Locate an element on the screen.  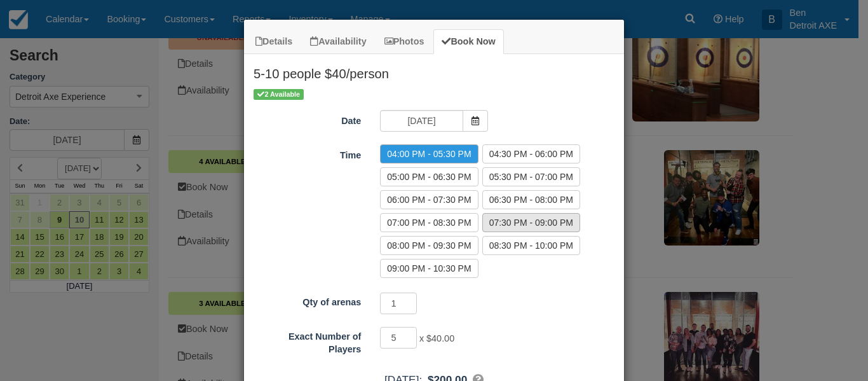
h2: 5-10 people $40/person is located at coordinates (434, 71).